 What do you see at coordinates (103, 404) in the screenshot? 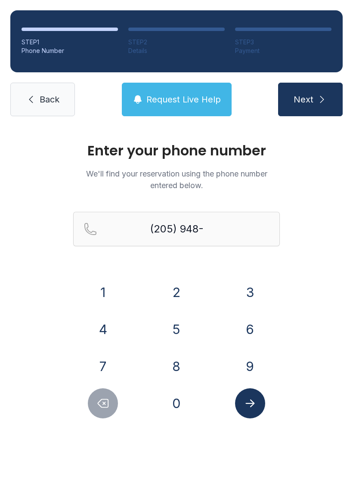
I see `button: Delete number` at bounding box center [103, 404].